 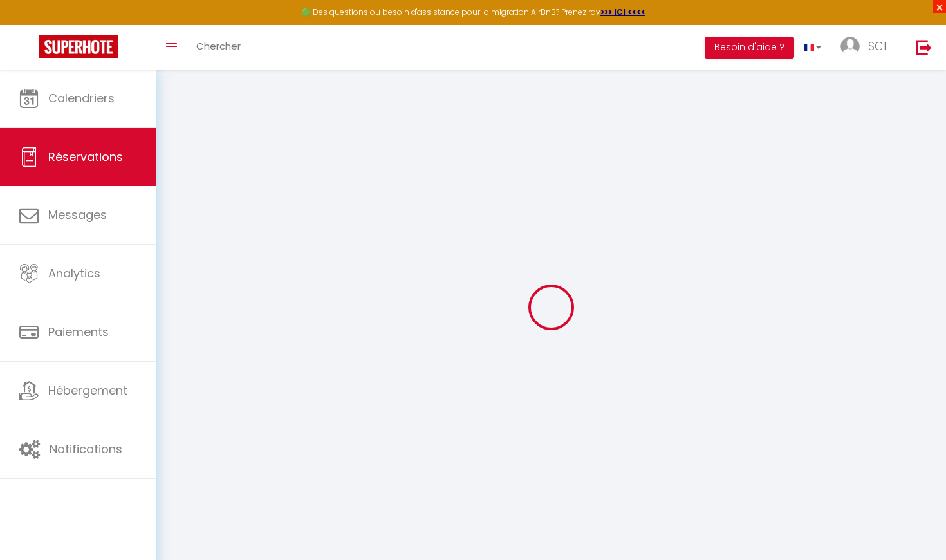 What do you see at coordinates (623, 11) in the screenshot?
I see `strong: >>> ICI <<<<` at bounding box center [623, 11].